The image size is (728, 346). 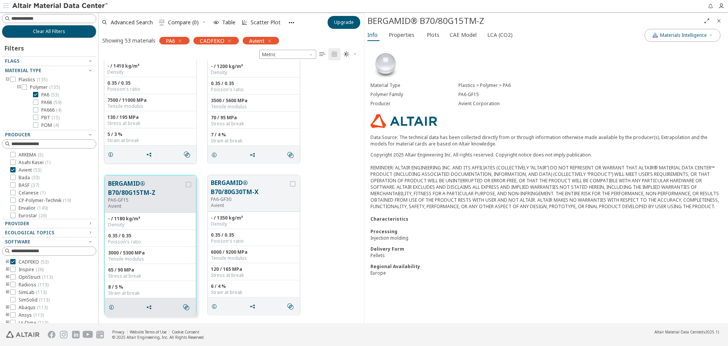 What do you see at coordinates (118, 332) in the screenshot?
I see `a: Privacy` at bounding box center [118, 332].